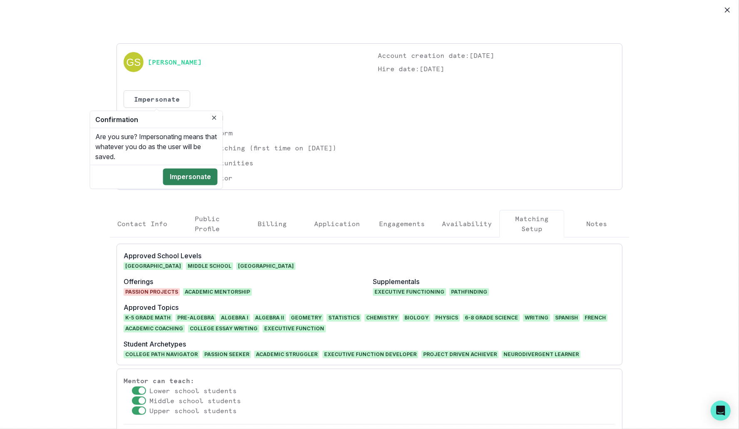 This screenshot has height=429, width=739. Describe the element at coordinates (446, 317) in the screenshot. I see `span: Physics` at that location.